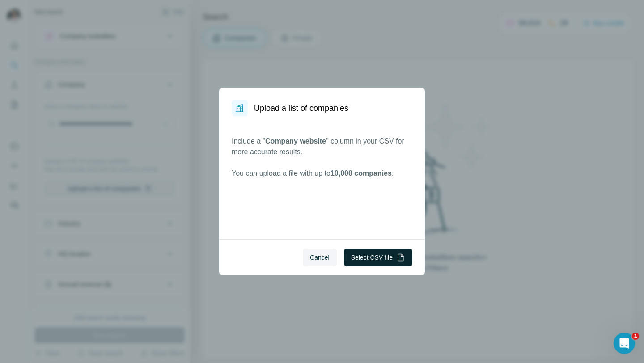  Describe the element at coordinates (322, 174) in the screenshot. I see `p: You can upload a file with up to .` at that location.